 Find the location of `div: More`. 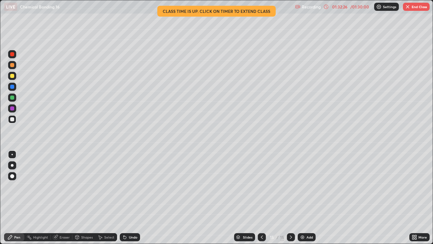

div: More is located at coordinates (422, 237).